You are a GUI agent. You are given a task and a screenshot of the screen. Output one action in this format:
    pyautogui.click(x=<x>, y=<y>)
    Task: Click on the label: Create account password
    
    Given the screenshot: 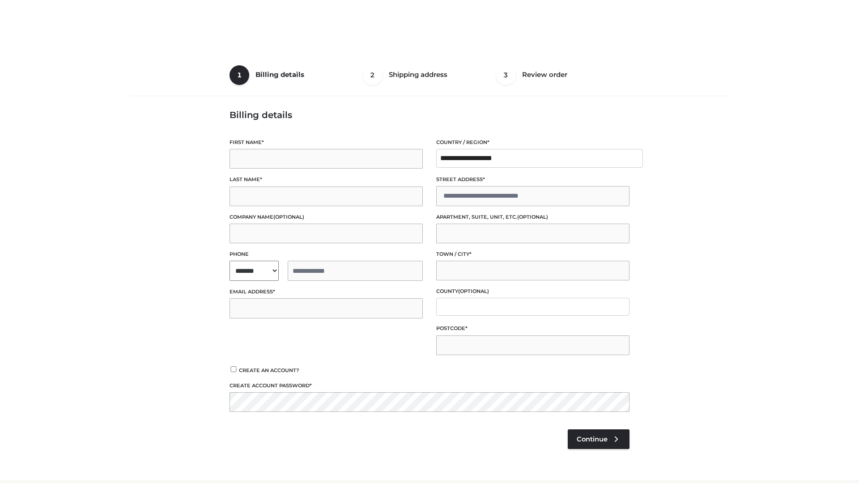 What is the action you would take?
    pyautogui.click(x=430, y=386)
    